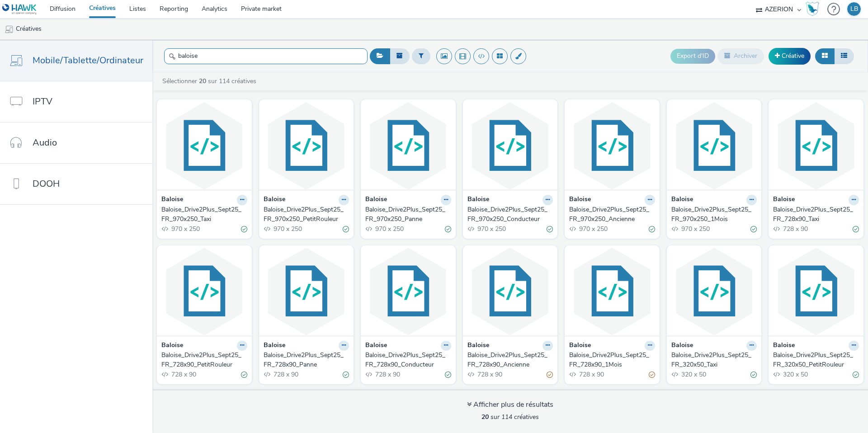 The height and width of the screenshot is (433, 868). What do you see at coordinates (816, 360) in the screenshot?
I see `a: Baloise_Drive2Plus_Sept25_FR_320x50_PetitRouleur` at bounding box center [816, 360].